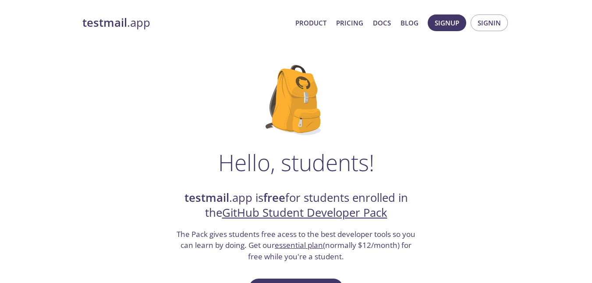  I want to click on a: Pricing, so click(350, 23).